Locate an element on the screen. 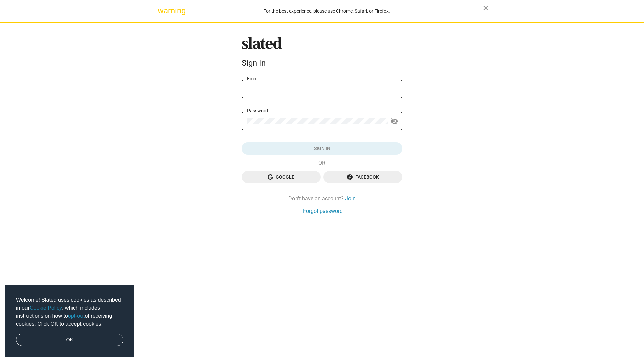  a: Cookie Policy is located at coordinates (45, 308).